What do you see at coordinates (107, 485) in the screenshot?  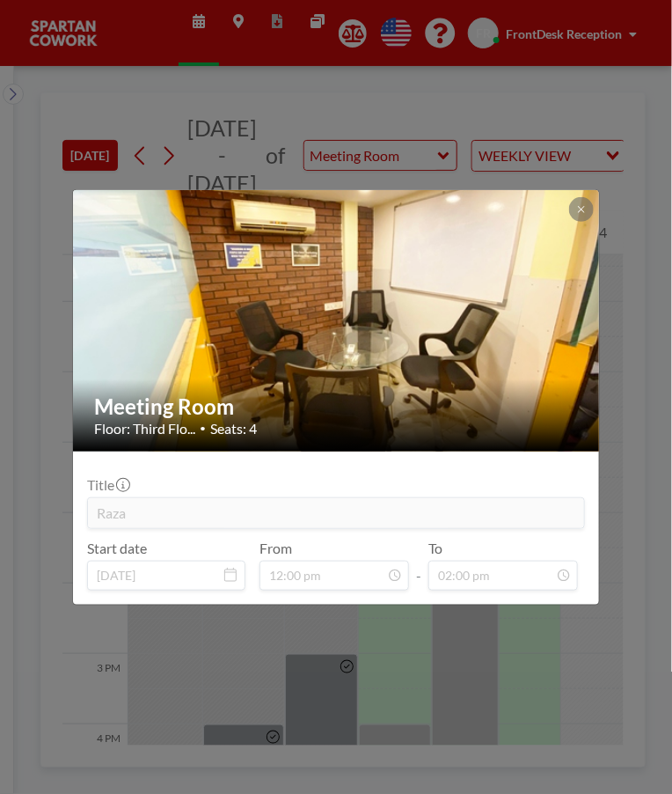 I see `label: Title` at bounding box center [107, 485].